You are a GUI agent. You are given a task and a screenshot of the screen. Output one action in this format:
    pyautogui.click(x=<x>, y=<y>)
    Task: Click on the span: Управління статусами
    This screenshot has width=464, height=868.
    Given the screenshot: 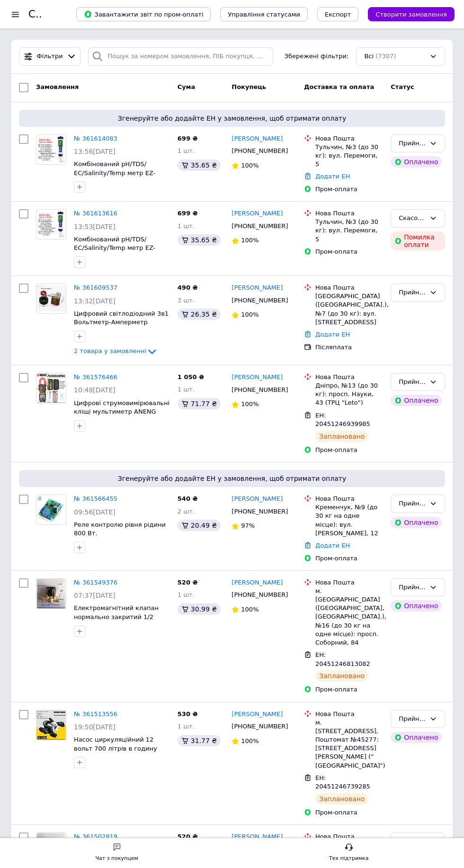 What is the action you would take?
    pyautogui.click(x=264, y=14)
    